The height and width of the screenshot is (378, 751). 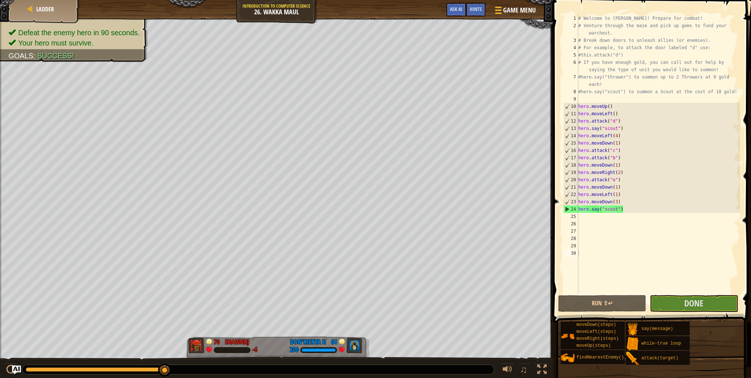 I want to click on div: 18, so click(x=571, y=165).